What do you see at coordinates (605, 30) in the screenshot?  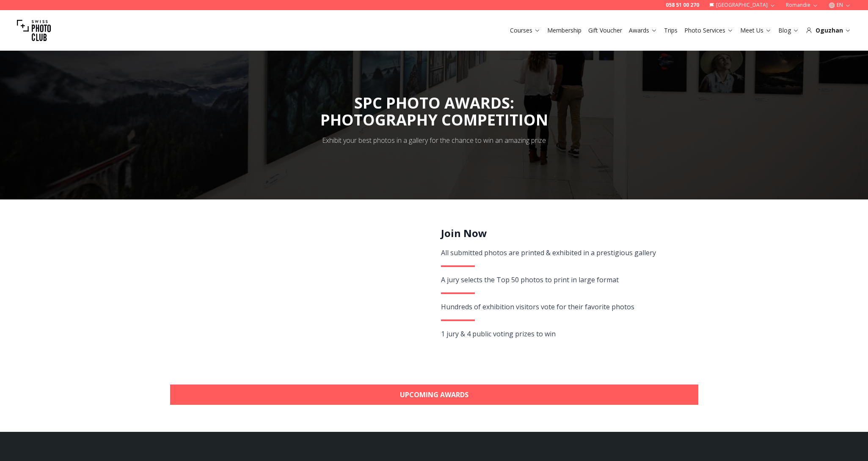 I see `button: Gift Voucher` at bounding box center [605, 30].